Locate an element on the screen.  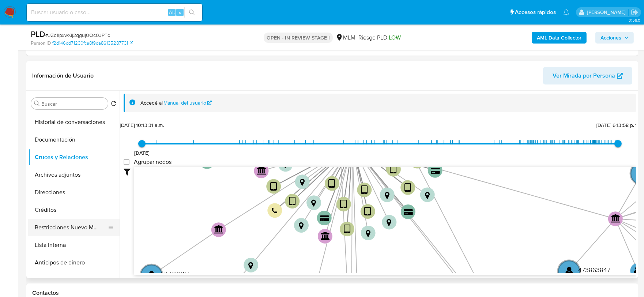
button: Documentación is located at coordinates (74, 140).